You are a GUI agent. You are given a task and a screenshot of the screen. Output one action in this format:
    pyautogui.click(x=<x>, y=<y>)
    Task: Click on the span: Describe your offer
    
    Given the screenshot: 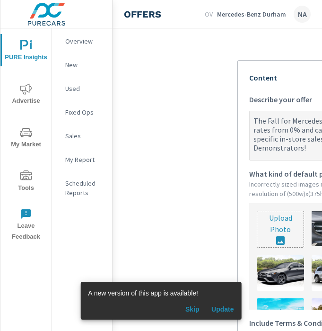 What is the action you would take?
    pyautogui.click(x=281, y=99)
    